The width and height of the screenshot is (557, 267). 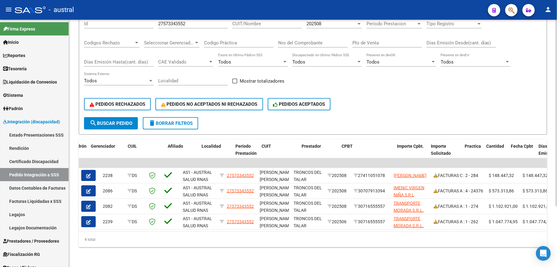 I want to click on datatable-header-cell: Importe Solicitado, so click(x=446, y=153).